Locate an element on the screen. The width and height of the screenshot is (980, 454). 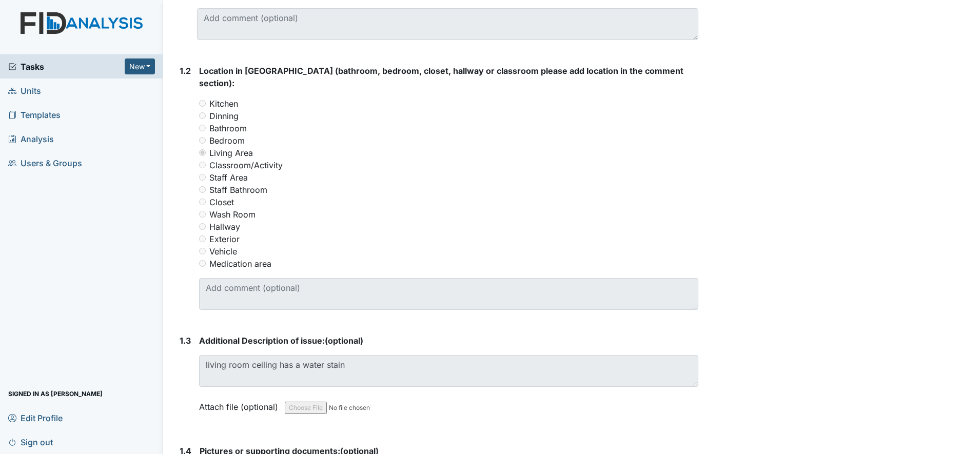
label: Closet is located at coordinates (221, 202).